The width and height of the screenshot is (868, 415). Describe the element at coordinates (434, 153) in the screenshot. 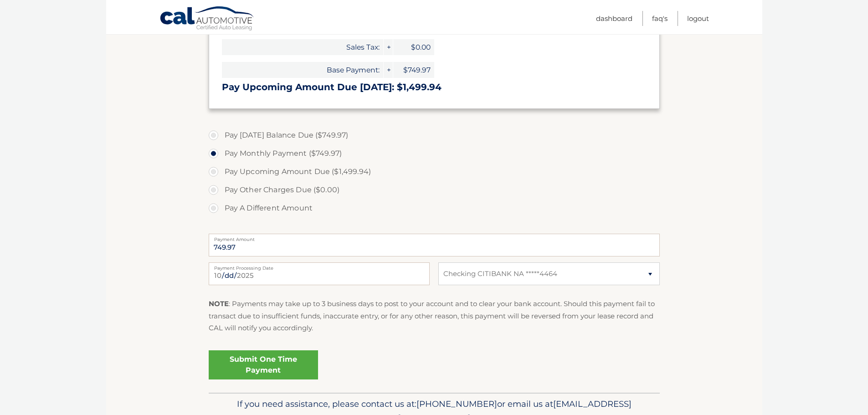

I see `label: Pay Monthly Payment ($749.97)` at that location.